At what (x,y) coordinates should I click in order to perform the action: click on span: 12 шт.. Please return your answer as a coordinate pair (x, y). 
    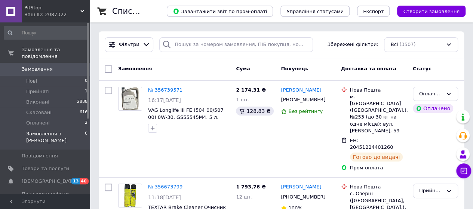
    Looking at the image, I should click on (244, 196).